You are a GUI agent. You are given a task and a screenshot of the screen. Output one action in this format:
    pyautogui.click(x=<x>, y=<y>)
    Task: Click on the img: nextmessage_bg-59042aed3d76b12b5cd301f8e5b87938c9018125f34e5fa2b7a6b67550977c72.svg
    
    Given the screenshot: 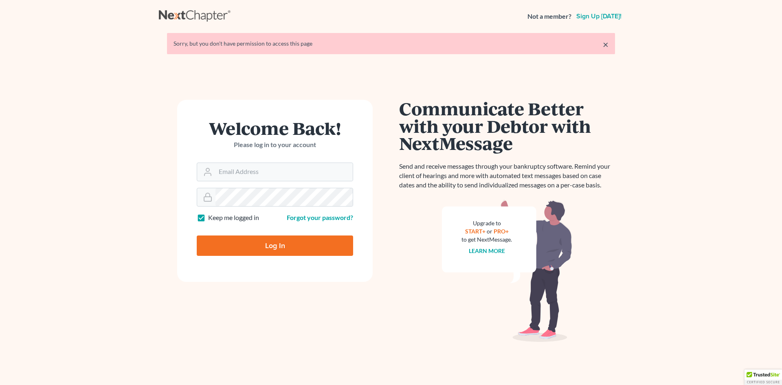 What is the action you would take?
    pyautogui.click(x=507, y=271)
    